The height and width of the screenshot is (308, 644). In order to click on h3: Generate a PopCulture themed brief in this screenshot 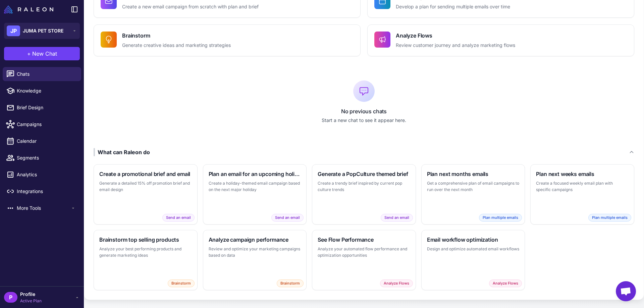, I will do `click(364, 174)`.